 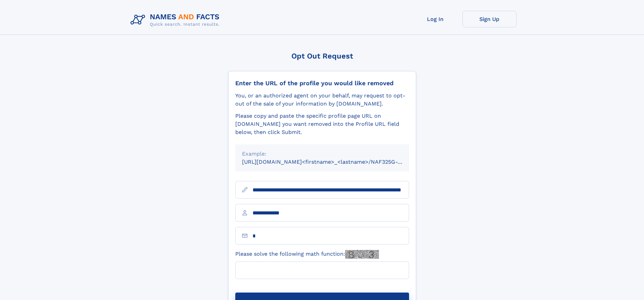 I want to click on div: Opt Out Request, so click(x=322, y=56).